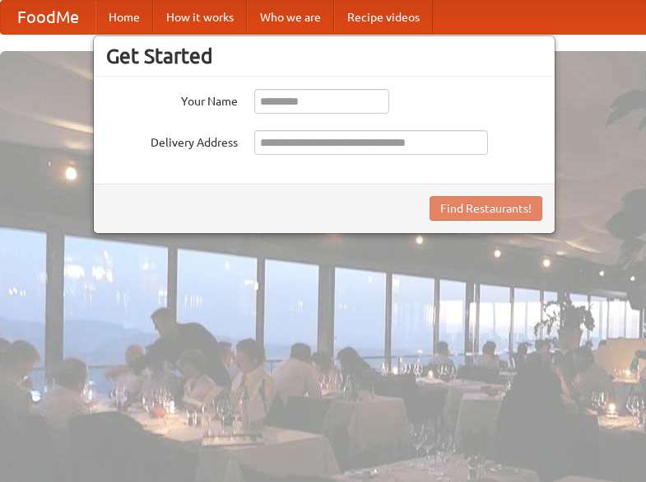 The height and width of the screenshot is (482, 646). Describe the element at coordinates (291, 17) in the screenshot. I see `a: Who we are` at that location.